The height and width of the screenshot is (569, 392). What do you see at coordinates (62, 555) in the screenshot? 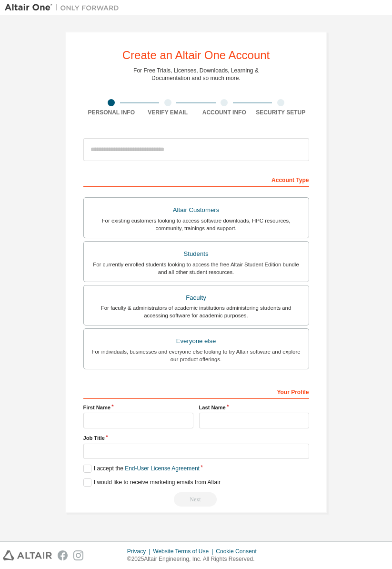
I see `img: facebook.svg` at bounding box center [62, 555].